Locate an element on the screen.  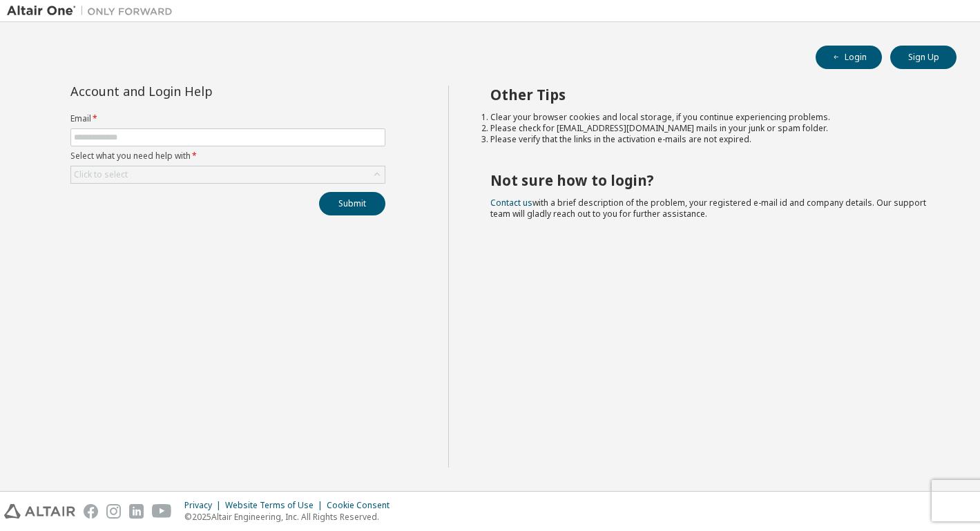
h2: Other Tips is located at coordinates (711, 94).